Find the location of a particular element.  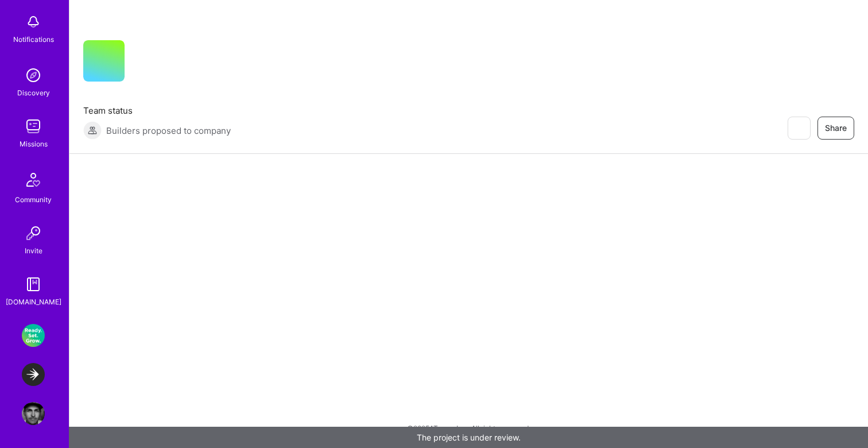

div: Discovery is located at coordinates (33, 93).